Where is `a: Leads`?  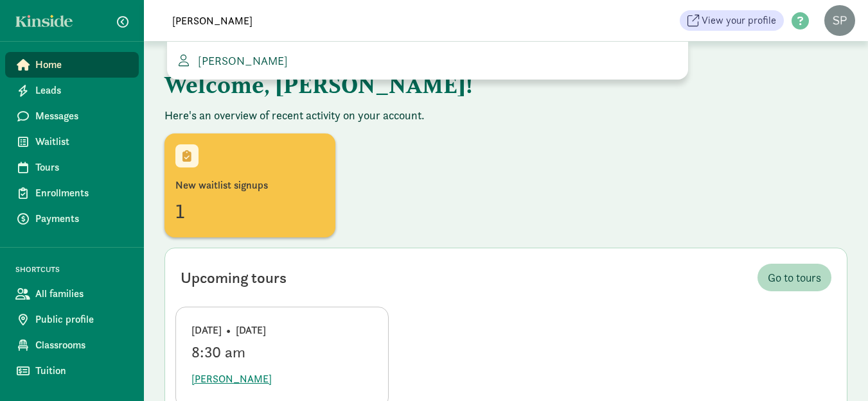
a: Leads is located at coordinates (72, 90).